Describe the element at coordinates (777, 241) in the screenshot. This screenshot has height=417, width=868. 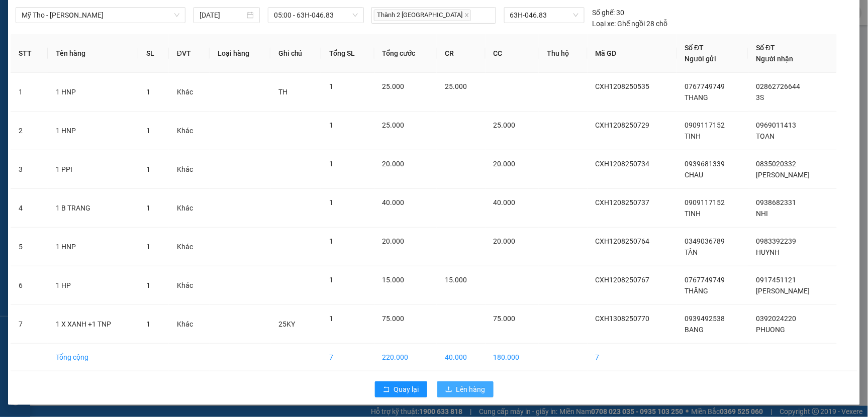
I see `span: 0983392239` at that location.